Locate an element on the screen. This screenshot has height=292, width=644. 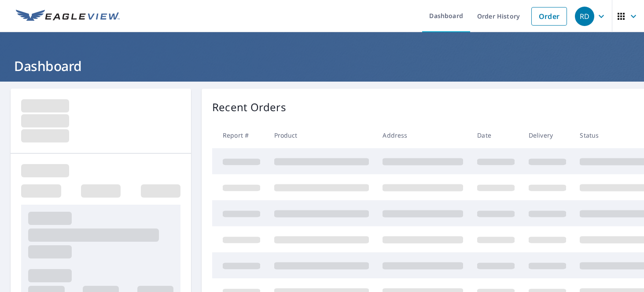
a: Order is located at coordinates (549, 17).